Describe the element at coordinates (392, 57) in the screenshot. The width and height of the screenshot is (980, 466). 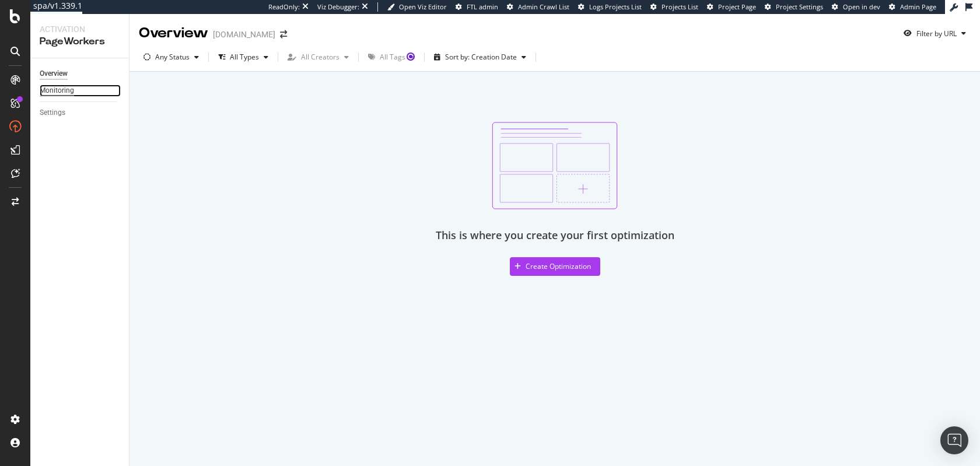
I see `button: All Tags` at that location.